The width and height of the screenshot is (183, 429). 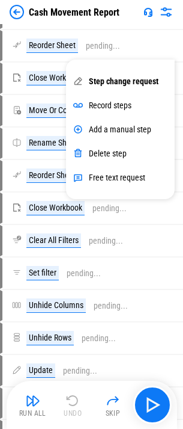 What do you see at coordinates (110, 105) in the screenshot?
I see `div: Record steps` at bounding box center [110, 105].